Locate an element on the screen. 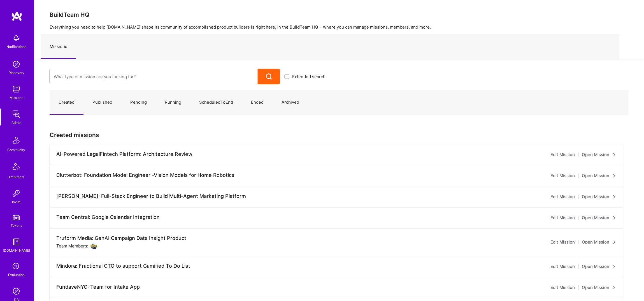  img: admin teamwork is located at coordinates (16, 114).